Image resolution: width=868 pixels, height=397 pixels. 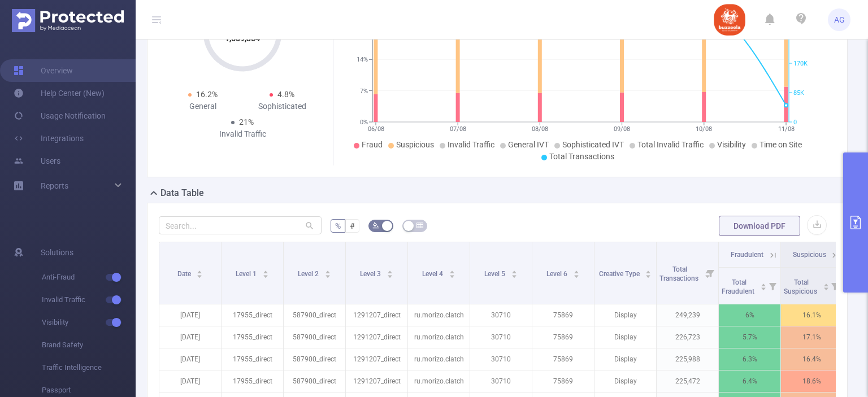 What do you see at coordinates (457, 129) in the screenshot?
I see `tspan: 07/08` at bounding box center [457, 129].